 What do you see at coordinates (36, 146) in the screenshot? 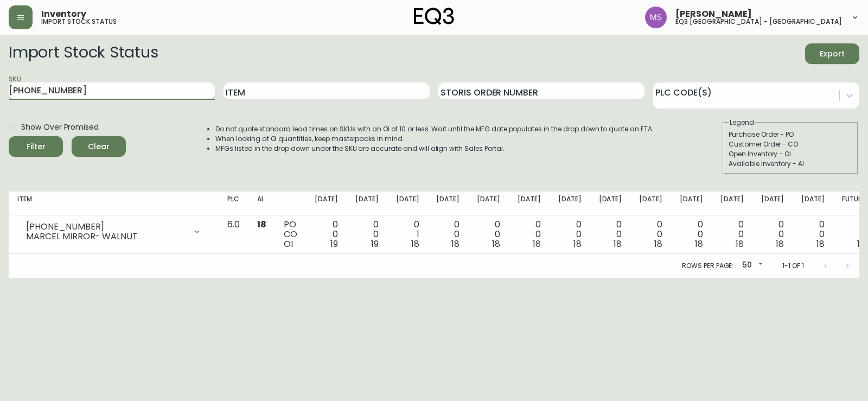
I see `button: Filter` at bounding box center [36, 146].